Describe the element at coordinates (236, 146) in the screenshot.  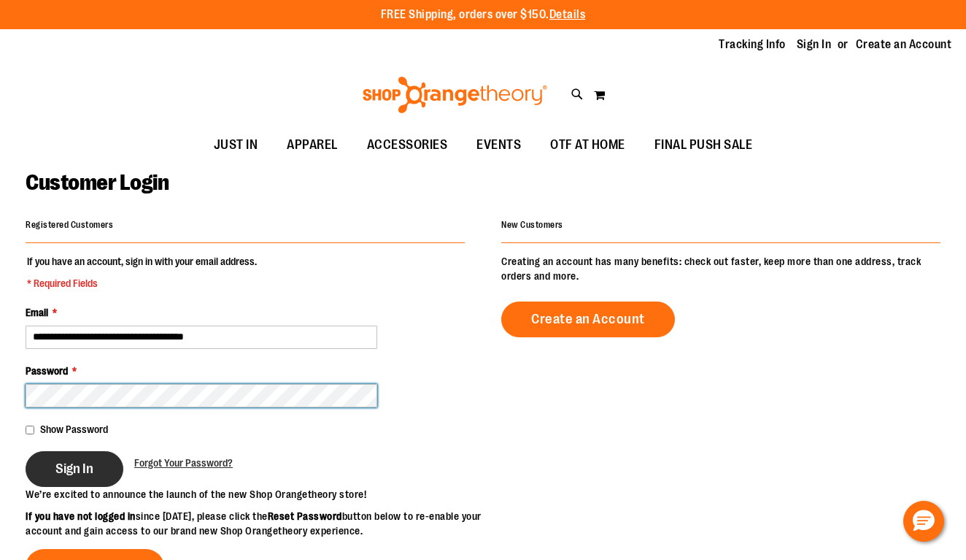
I see `a: JUST IN` at that location.